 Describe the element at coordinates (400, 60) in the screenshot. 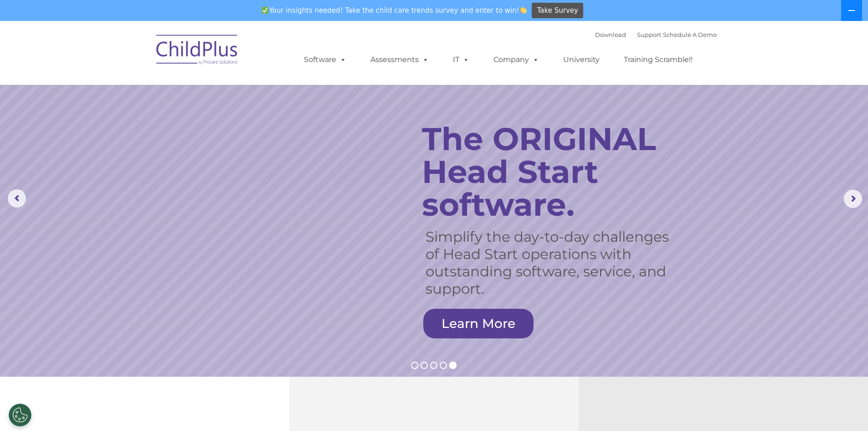

I see `a: Assessments` at that location.